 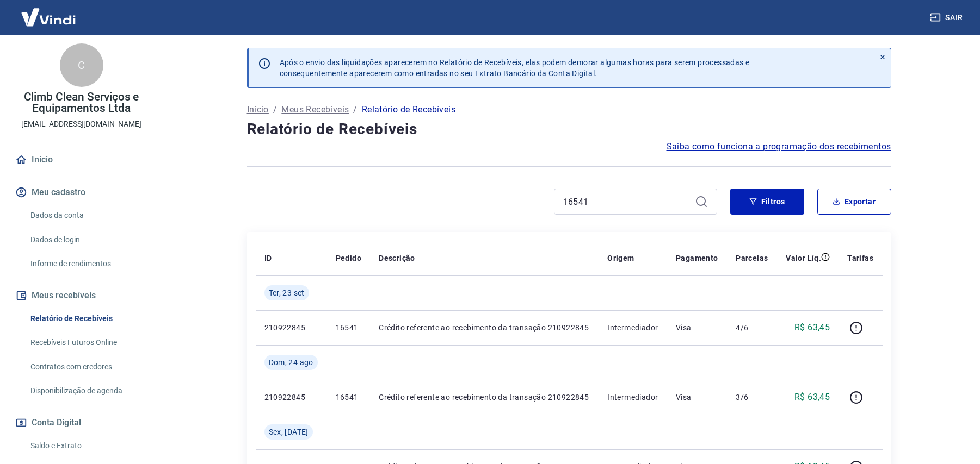 What do you see at coordinates (81, 296) in the screenshot?
I see `button: Meus recebíveis` at bounding box center [81, 296].